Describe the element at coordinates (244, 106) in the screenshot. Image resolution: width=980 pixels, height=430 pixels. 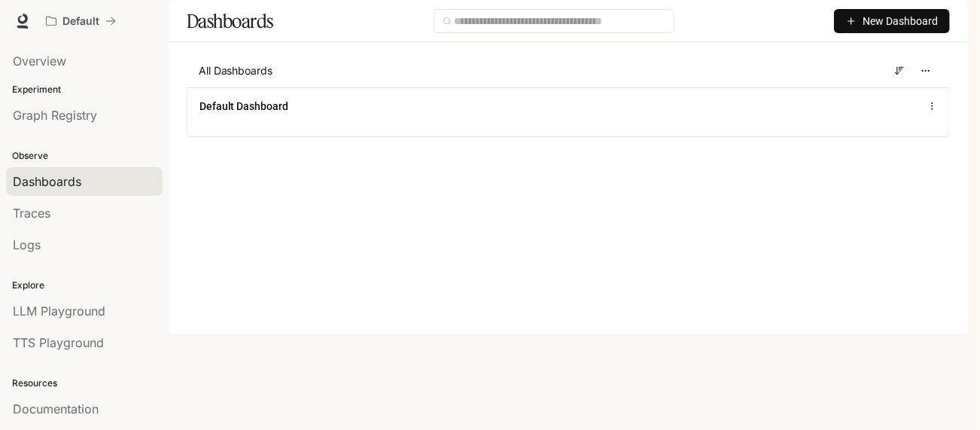
I see `span: Default Dashboard` at that location.